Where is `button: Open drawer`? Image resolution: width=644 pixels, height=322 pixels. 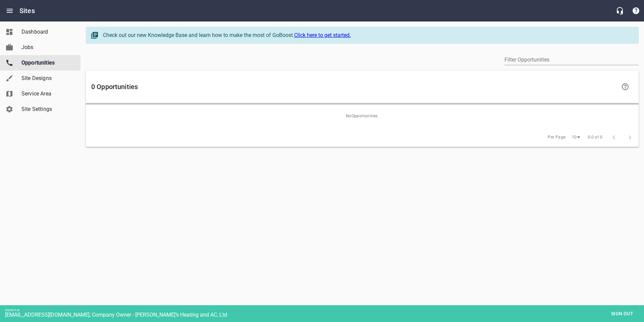
button: Open drawer is located at coordinates (10, 11).